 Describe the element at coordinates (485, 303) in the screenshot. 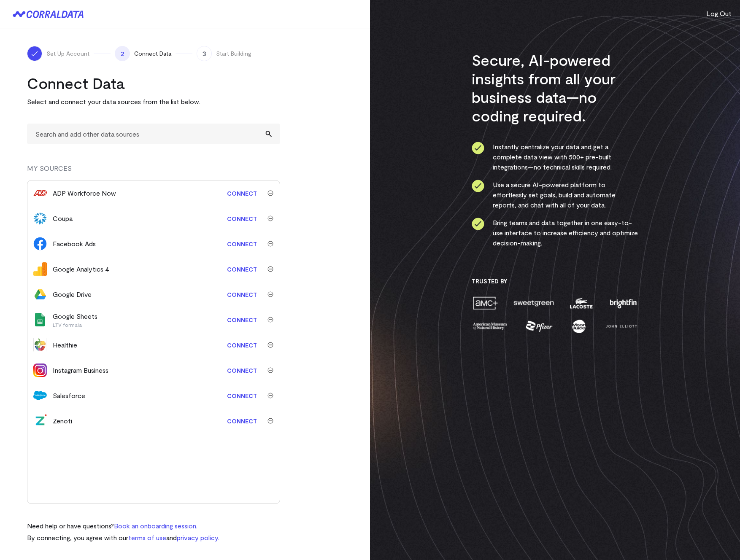

I see `img: amc-451ba355745a1e68da4dd692ff574243e675d7a235672d558af61b69e36ec7f3.png` at that location.